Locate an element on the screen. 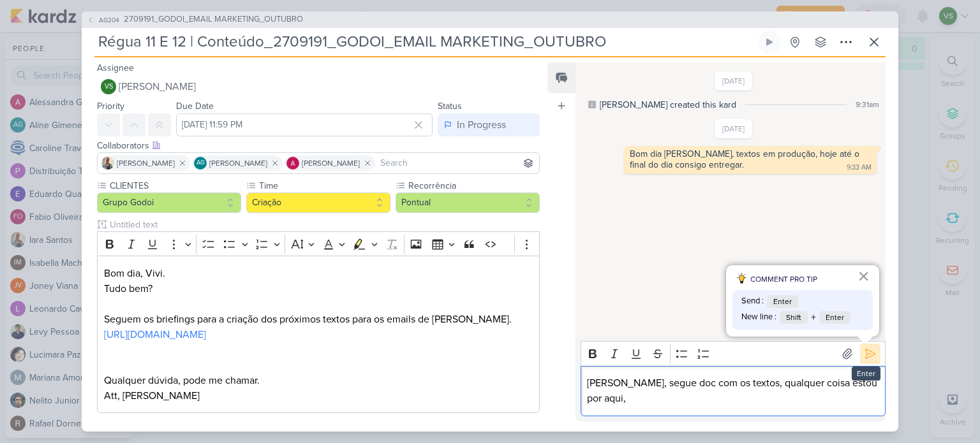 This screenshot has height=443, width=980. span: New line : is located at coordinates (758, 317).